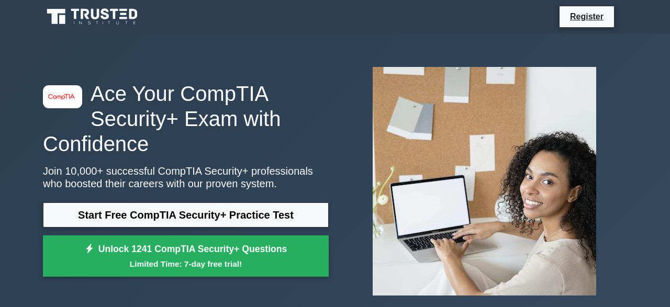 This screenshot has height=307, width=670. I want to click on a: Start Free CompTIA Security+ Practice Test, so click(186, 215).